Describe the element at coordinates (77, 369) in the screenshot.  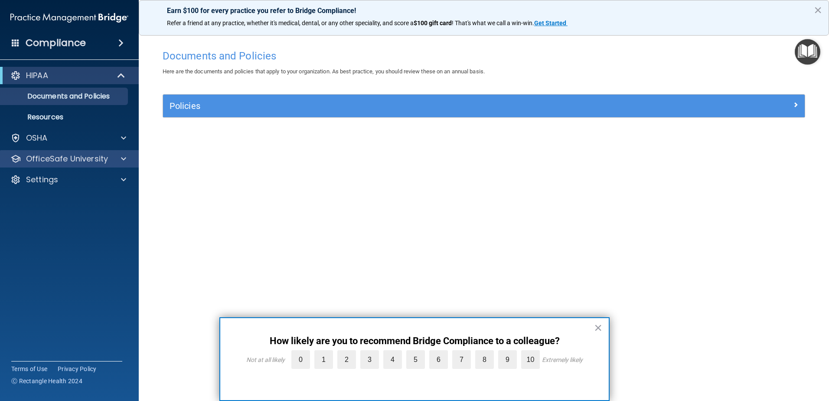
I see `a: Privacy Policy` at that location.